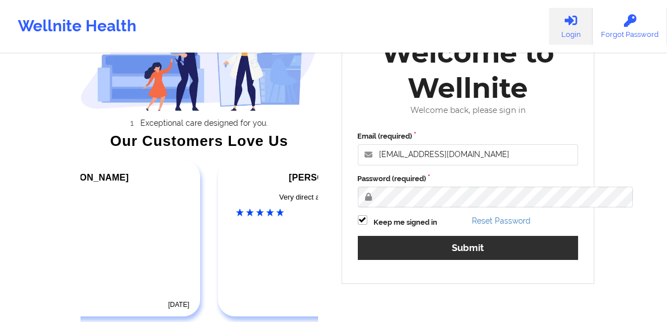  Describe the element at coordinates (328, 197) in the screenshot. I see `div: Very direct and down to earth!` at that location.